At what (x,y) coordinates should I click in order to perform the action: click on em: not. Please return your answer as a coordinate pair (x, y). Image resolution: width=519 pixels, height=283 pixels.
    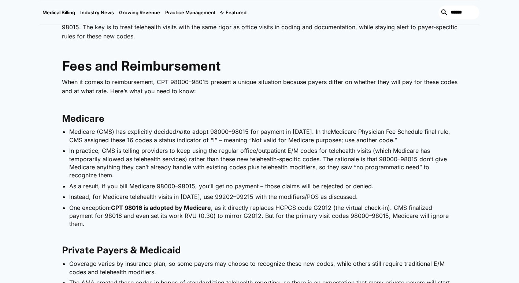
    Looking at the image, I should click on (181, 132).